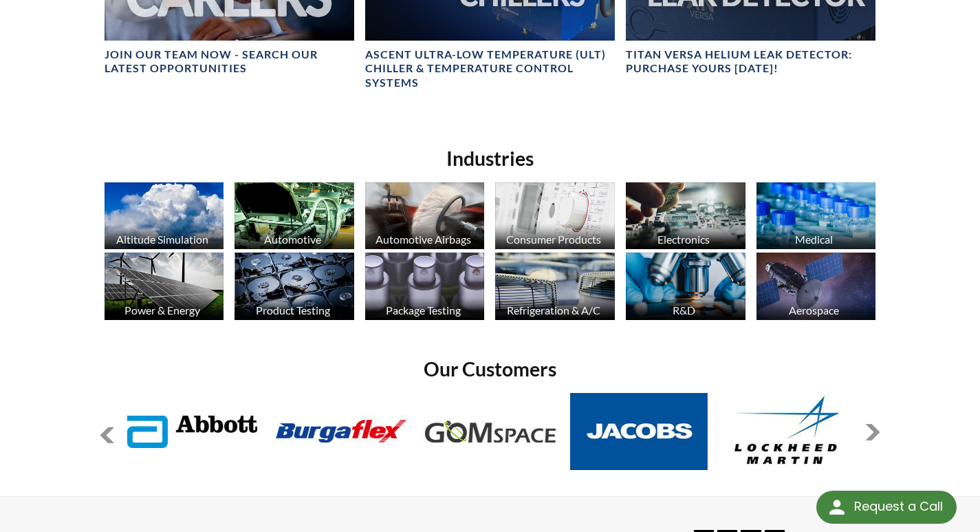  I want to click on div: Product Testing, so click(292, 309).